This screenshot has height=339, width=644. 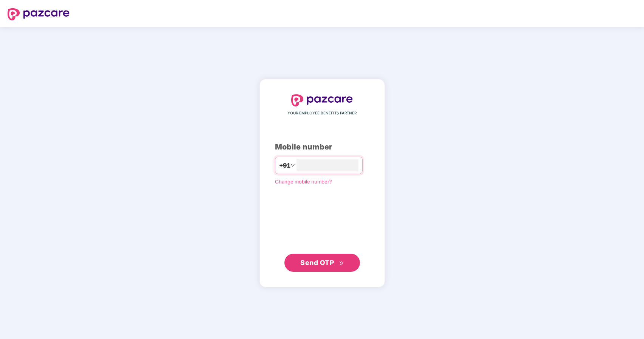 What do you see at coordinates (322, 113) in the screenshot?
I see `span: YOUR EMPLOYEE BENEFITS PARTNER` at bounding box center [322, 113].